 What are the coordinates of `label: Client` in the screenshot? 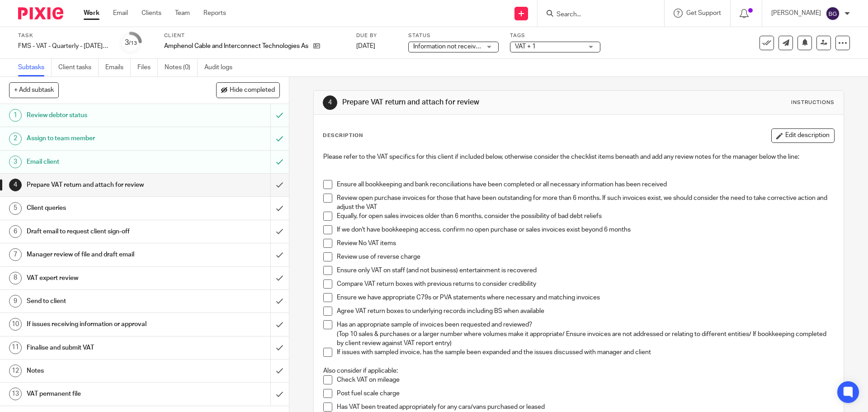 It's located at (255, 35).